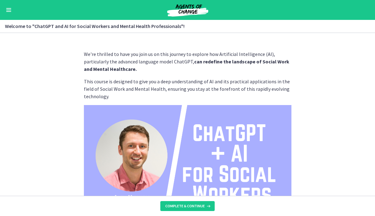  Describe the element at coordinates (188, 10) in the screenshot. I see `img: Agents of Change` at that location.